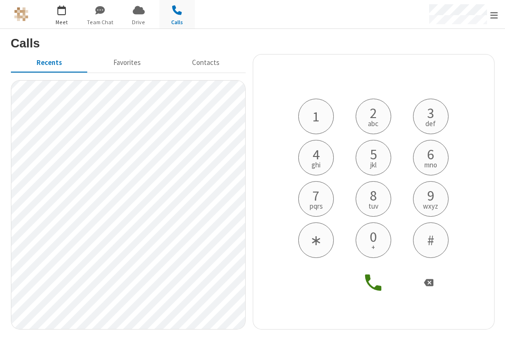  Describe the element at coordinates (177, 22) in the screenshot. I see `span: Calls` at that location.